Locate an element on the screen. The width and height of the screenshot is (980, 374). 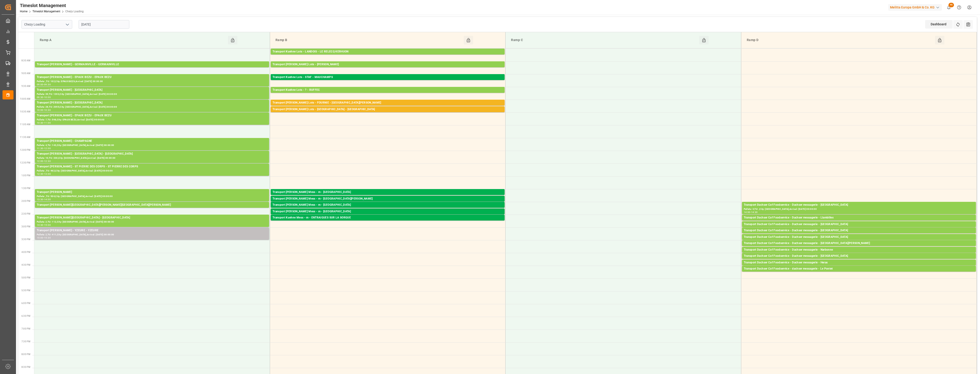
div: Transport Kuehne Lots - LANDOIS - LE RELECQ KERHUON is located at coordinates (388, 52).